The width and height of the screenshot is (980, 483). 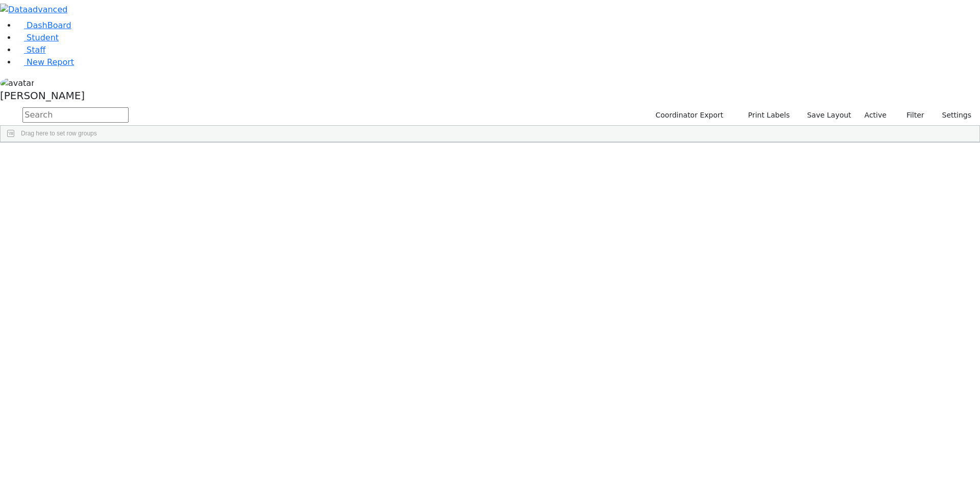 I want to click on span: New Report, so click(x=50, y=62).